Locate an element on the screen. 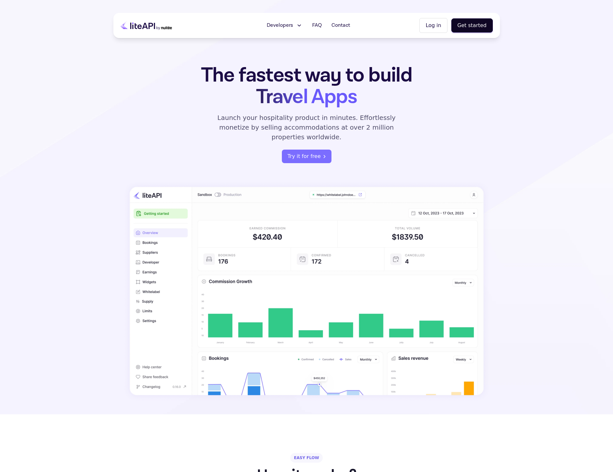  span: Developers is located at coordinates (280, 25).